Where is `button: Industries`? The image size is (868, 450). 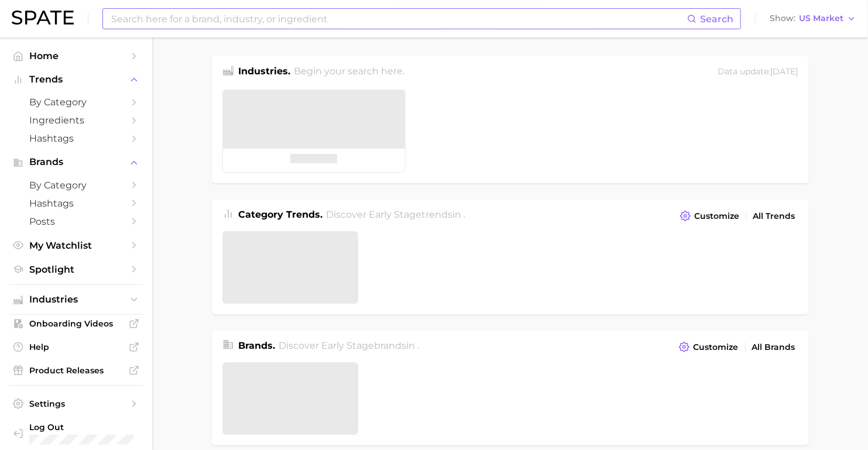
button: Industries is located at coordinates (76, 300).